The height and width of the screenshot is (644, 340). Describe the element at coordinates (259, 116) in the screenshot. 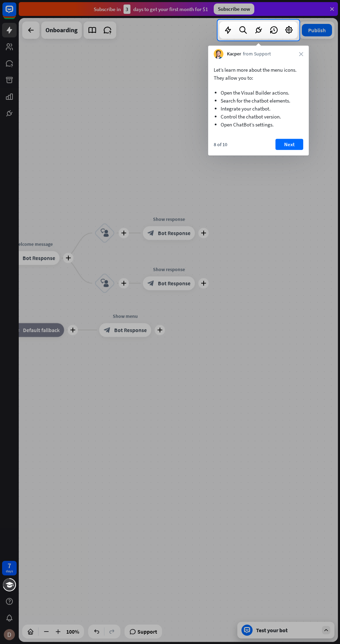

I see `li: Control the chatbot version.` at that location.